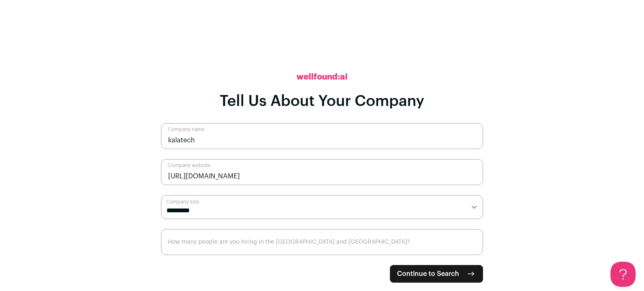  What do you see at coordinates (322, 136) in the screenshot?
I see `input: Company name` at bounding box center [322, 136].